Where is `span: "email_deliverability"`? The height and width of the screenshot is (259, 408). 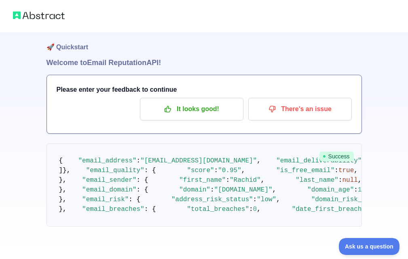
span: "email_deliverability" is located at coordinates (318, 161).